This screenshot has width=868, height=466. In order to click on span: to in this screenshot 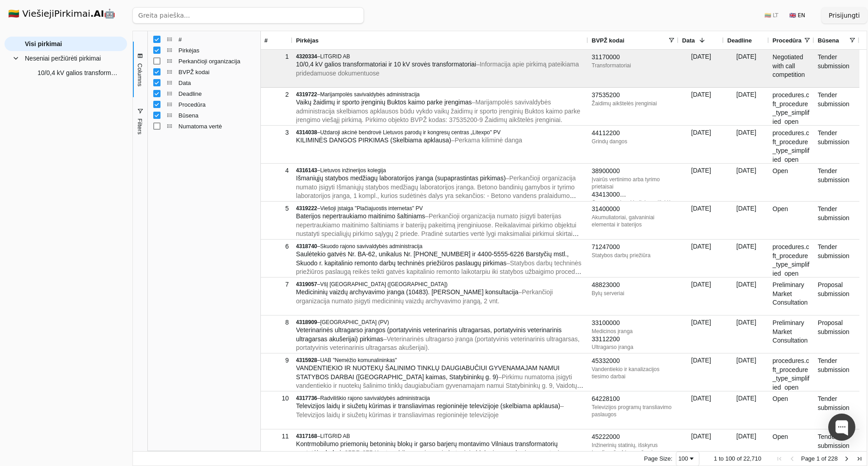, I will do `click(721, 458)`.